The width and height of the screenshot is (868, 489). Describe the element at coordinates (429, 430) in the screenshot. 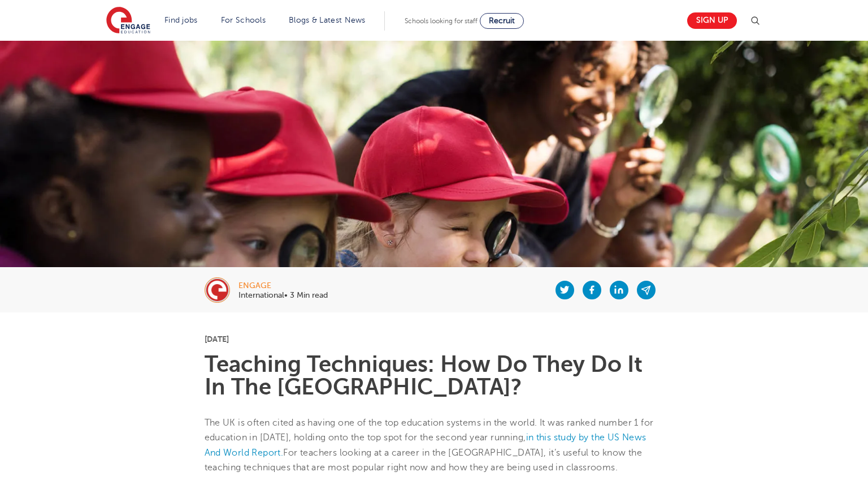

I see `span: The UK is often cited as having one of the top education systems in the world. It was ranked numb...` at that location.